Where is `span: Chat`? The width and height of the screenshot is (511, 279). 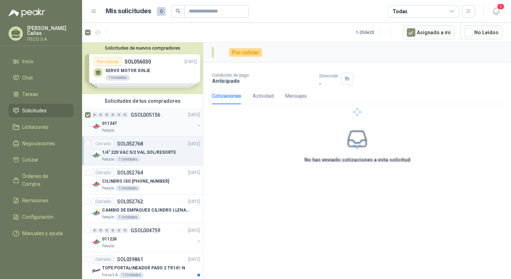 span: Chat is located at coordinates (28, 78).